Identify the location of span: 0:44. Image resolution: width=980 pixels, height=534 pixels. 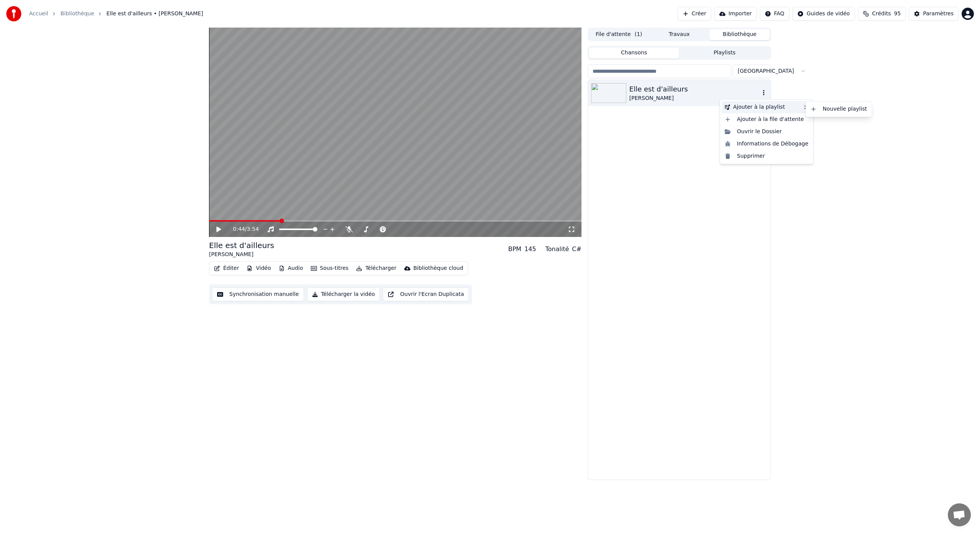
(238, 229).